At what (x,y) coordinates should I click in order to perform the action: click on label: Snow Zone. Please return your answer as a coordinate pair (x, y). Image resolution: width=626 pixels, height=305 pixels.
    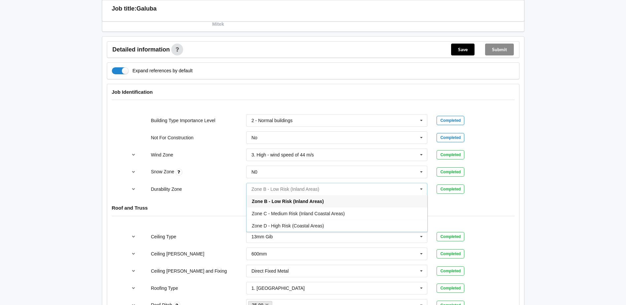
    Looking at the image, I should click on (163, 172).